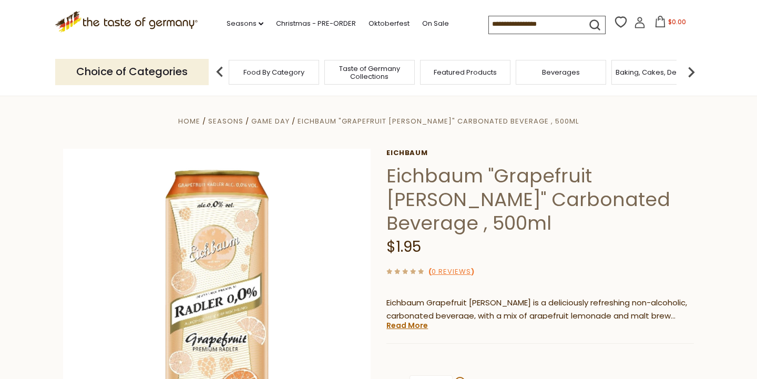 This screenshot has height=379, width=757. I want to click on a: Food By Category, so click(274, 72).